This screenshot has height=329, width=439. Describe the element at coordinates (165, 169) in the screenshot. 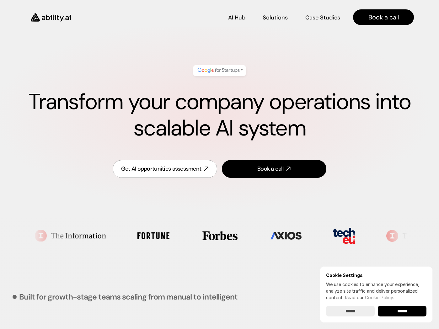

I see `a: Get AI opportunities assessment` at that location.